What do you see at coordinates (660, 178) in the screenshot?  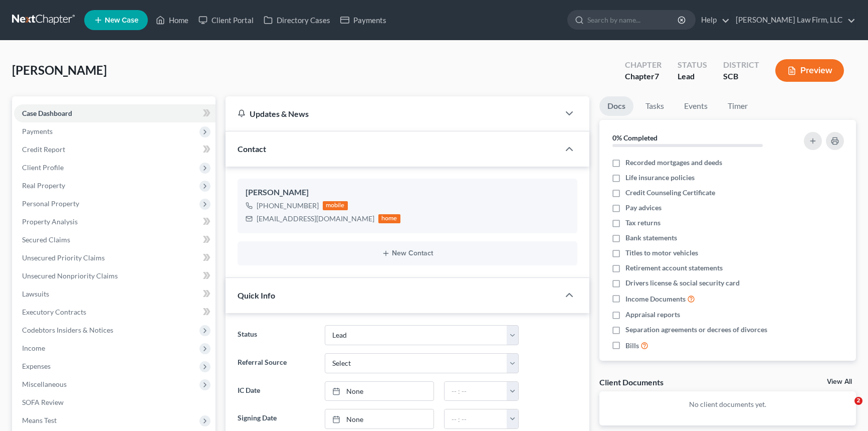 I see `span: Life insurance policies` at bounding box center [660, 178].